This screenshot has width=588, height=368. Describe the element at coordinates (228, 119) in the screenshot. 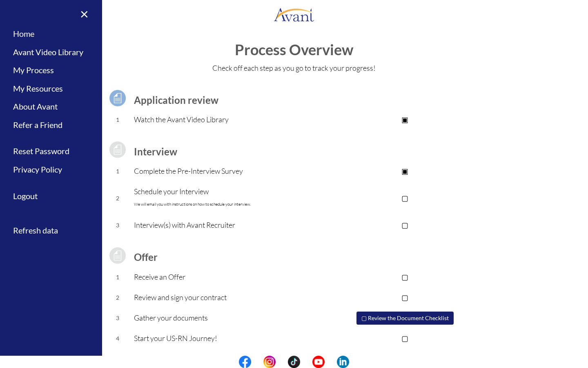

I see `p: Watch the Avant Video Library` at that location.